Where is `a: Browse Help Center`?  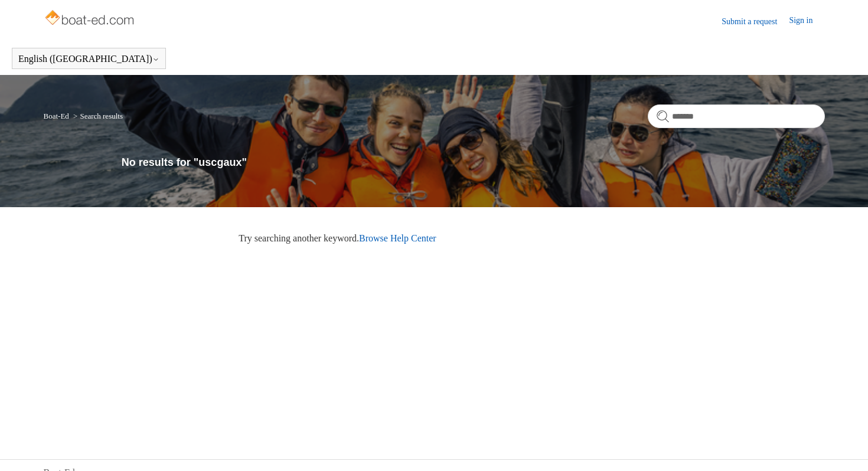 a: Browse Help Center is located at coordinates (397, 238).